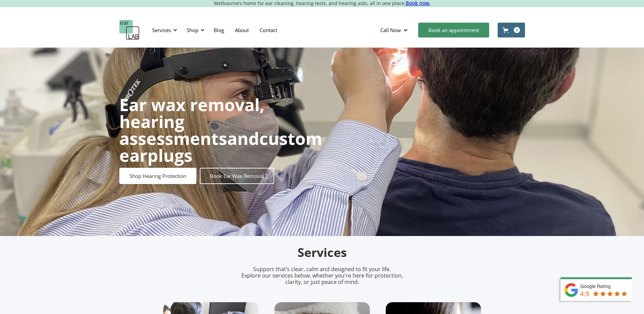  What do you see at coordinates (158, 176) in the screenshot?
I see `a: Shop Hearing Protection` at bounding box center [158, 176].